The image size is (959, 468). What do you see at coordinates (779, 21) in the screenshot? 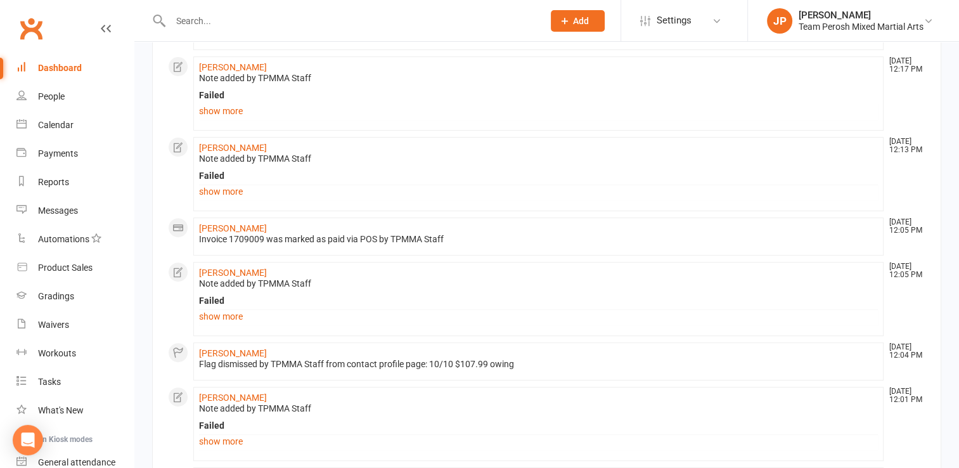
I see `div: JP` at bounding box center [779, 21].